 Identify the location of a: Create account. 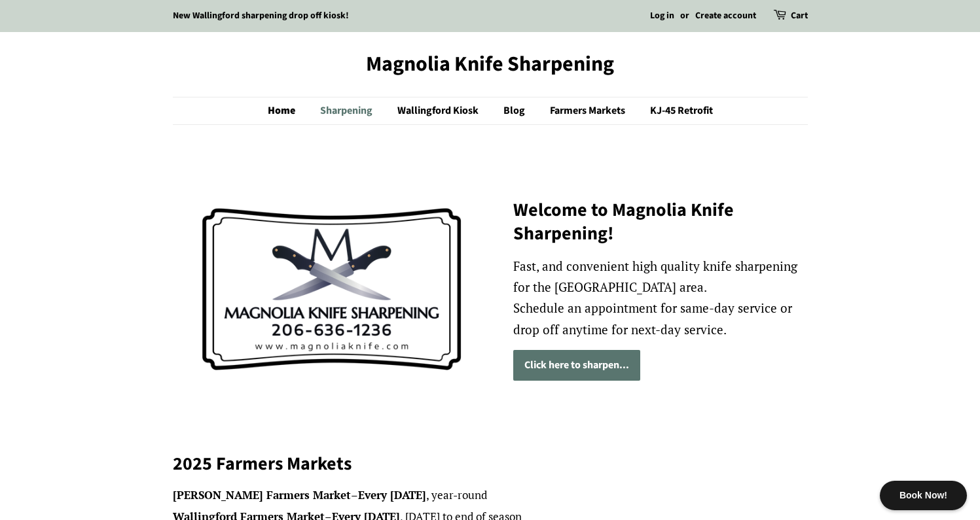
(725, 16).